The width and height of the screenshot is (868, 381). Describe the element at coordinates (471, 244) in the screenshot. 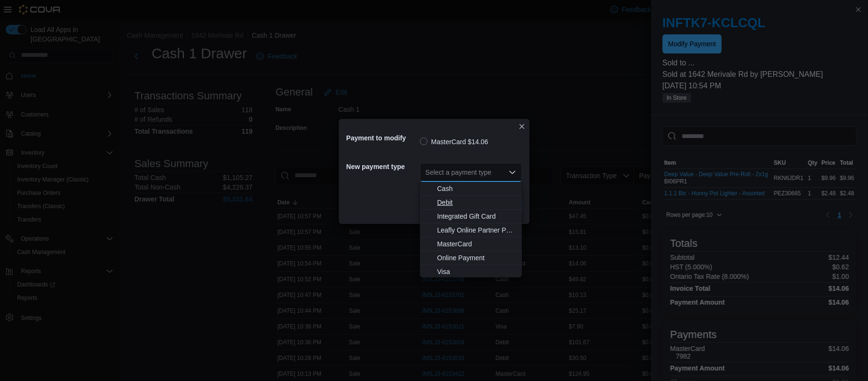

I see `button: MasterCard` at that location.